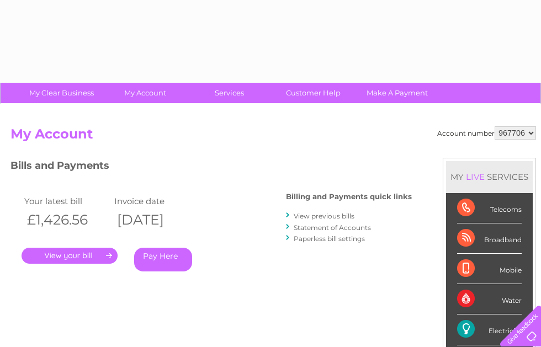 Image resolution: width=541 pixels, height=347 pixels. What do you see at coordinates (145, 93) in the screenshot?
I see `a: My Account` at bounding box center [145, 93].